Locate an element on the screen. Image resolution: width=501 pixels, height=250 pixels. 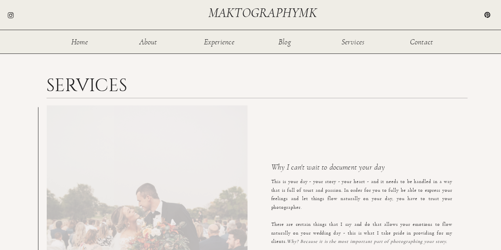
a: About is located at coordinates (148, 41).